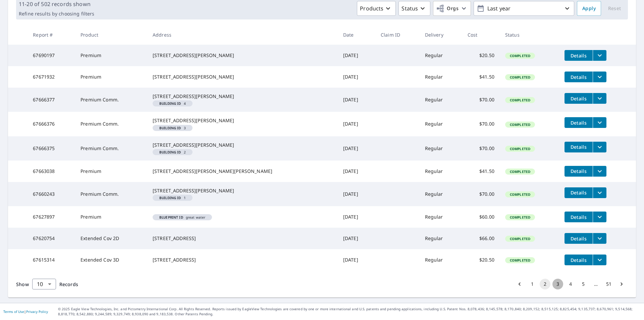 This screenshot has width=644, height=320. I want to click on button: detailsBtn-67666376, so click(578, 122).